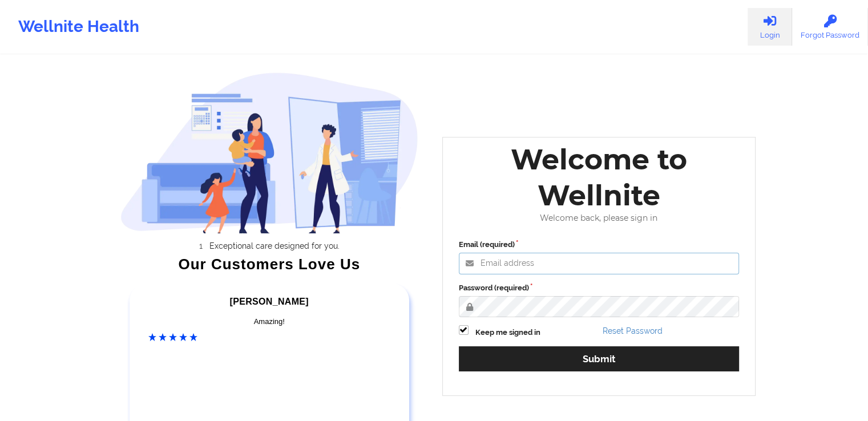 This screenshot has height=421, width=868. I want to click on label: Keep me signed in, so click(508, 332).